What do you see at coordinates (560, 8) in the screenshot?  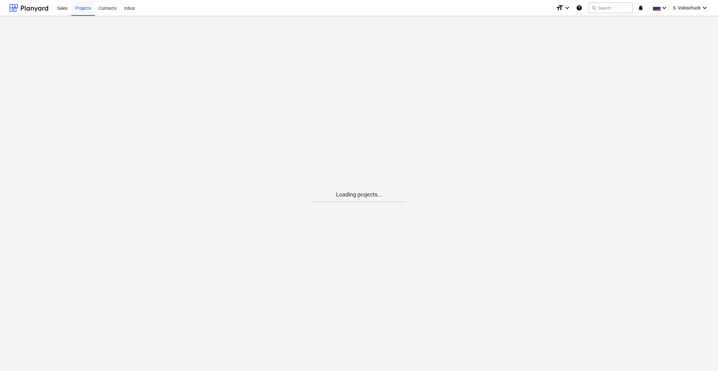 I see `i: format_size` at bounding box center [560, 8].